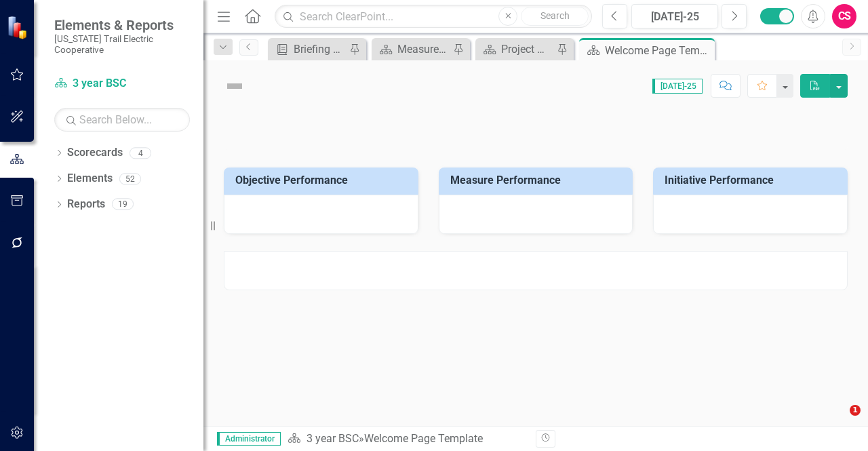 This screenshot has width=868, height=451. What do you see at coordinates (130, 178) in the screenshot?
I see `div: 52` at bounding box center [130, 178].